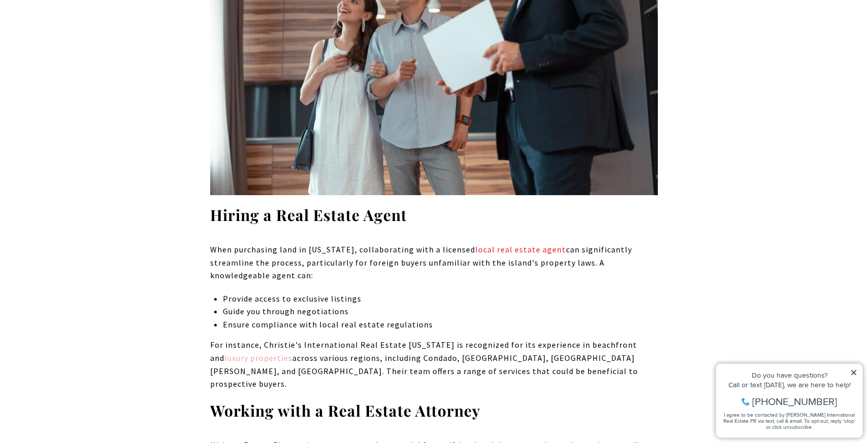 This screenshot has width=868, height=443. I want to click on li: Provide access to exclusive listings, so click(440, 300).